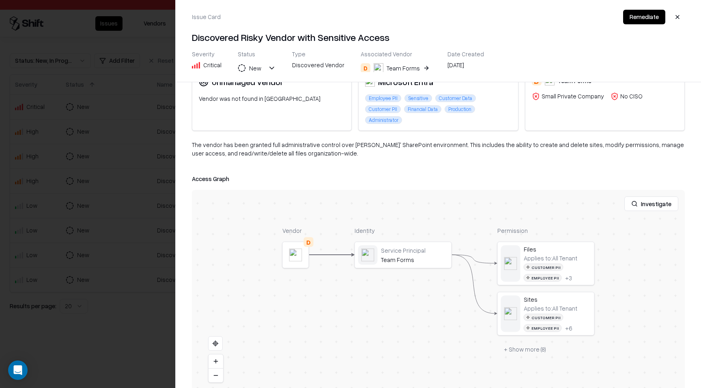 The image size is (701, 388). What do you see at coordinates (296, 231) in the screenshot?
I see `div: Vendor` at bounding box center [296, 231].